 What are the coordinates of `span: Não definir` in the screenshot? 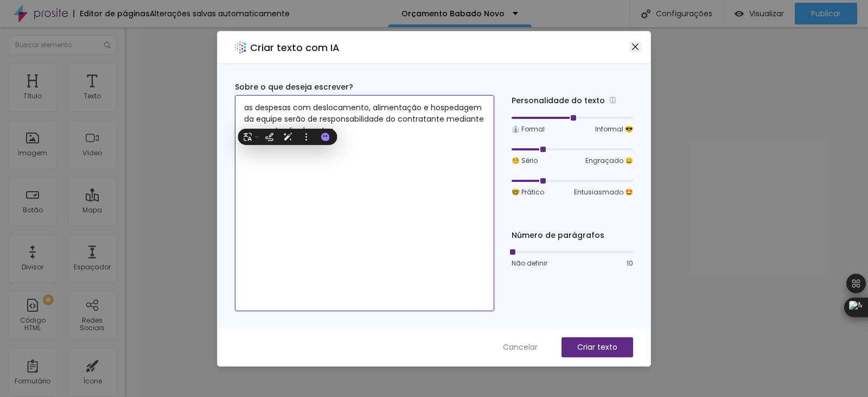 It's located at (530, 264).